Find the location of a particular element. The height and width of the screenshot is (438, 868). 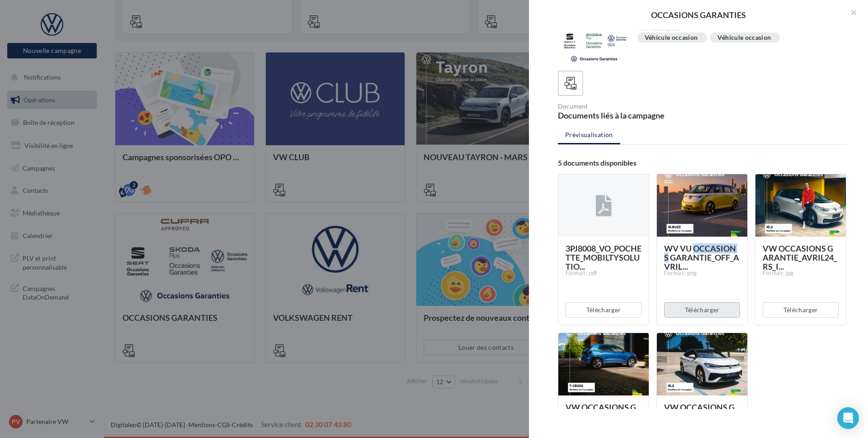

span: 3PJ8008_VO_POCHETTE_MOBILTYSOLUTIO... is located at coordinates (604, 258).